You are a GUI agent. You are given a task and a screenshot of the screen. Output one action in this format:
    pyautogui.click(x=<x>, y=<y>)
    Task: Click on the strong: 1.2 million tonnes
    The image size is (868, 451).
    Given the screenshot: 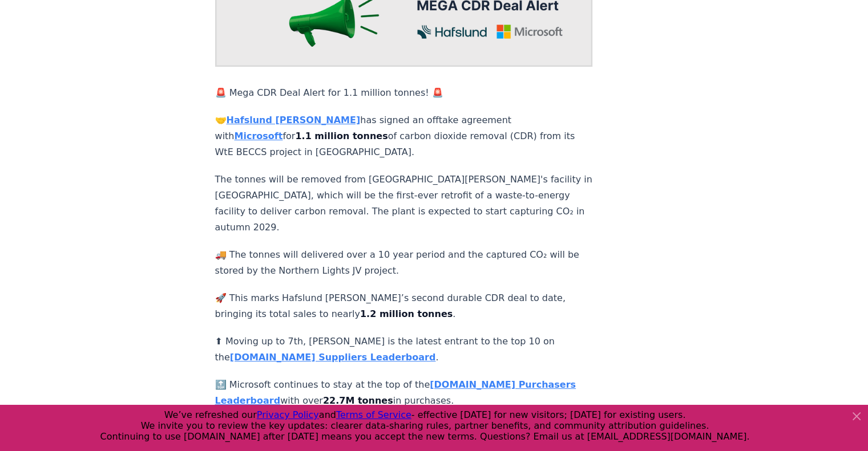 What is the action you would take?
    pyautogui.click(x=406, y=314)
    